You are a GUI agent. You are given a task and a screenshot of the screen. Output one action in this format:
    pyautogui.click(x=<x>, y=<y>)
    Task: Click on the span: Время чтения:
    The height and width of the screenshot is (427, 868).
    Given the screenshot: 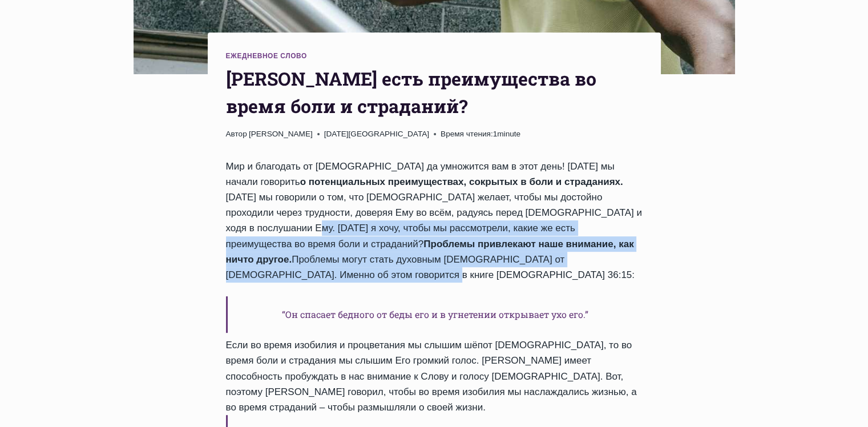 What is the action you would take?
    pyautogui.click(x=466, y=134)
    